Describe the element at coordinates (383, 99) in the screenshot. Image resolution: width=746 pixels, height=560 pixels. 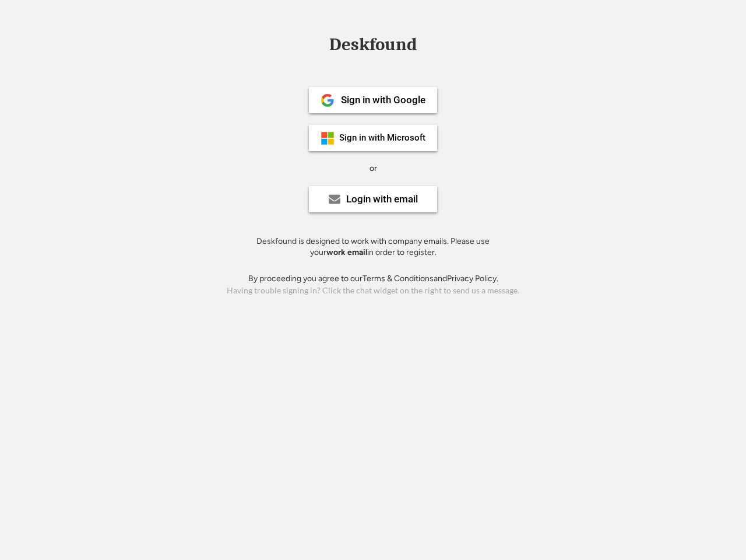
I see `div: Sign in with Google` at that location.